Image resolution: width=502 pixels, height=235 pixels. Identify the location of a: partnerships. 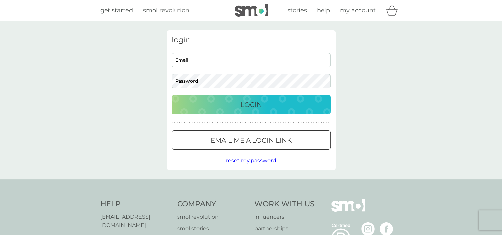
(284, 229).